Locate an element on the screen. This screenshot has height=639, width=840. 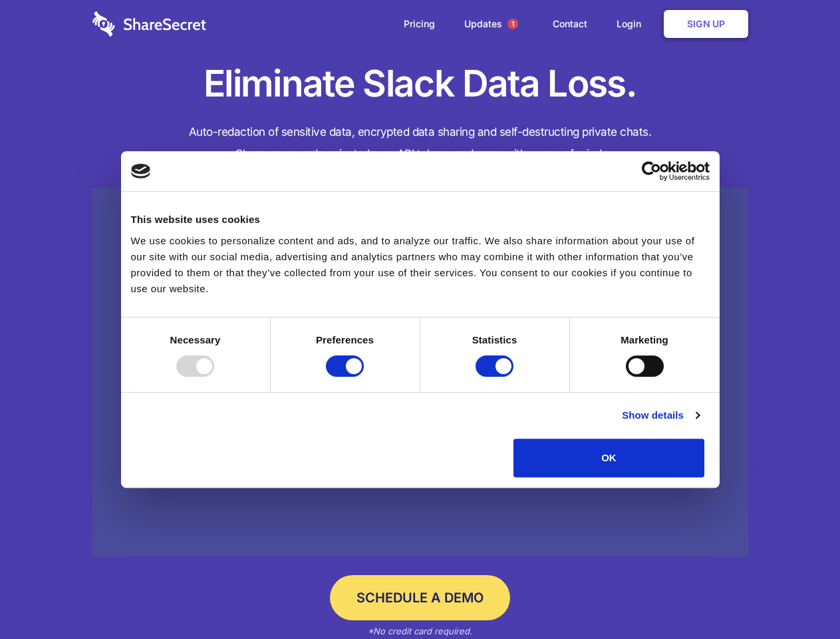
a: Wistia video thumbnail is located at coordinates (421, 372).